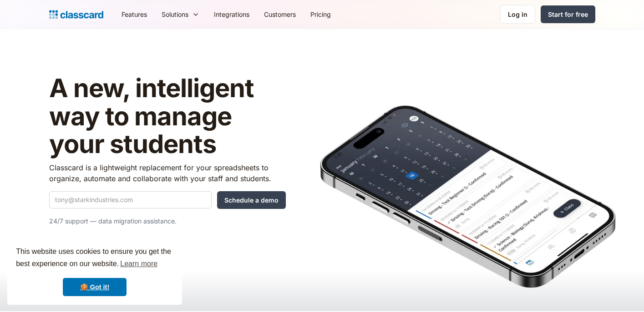  I want to click on p: 24/7 support — data migration assistance., so click(167, 222).